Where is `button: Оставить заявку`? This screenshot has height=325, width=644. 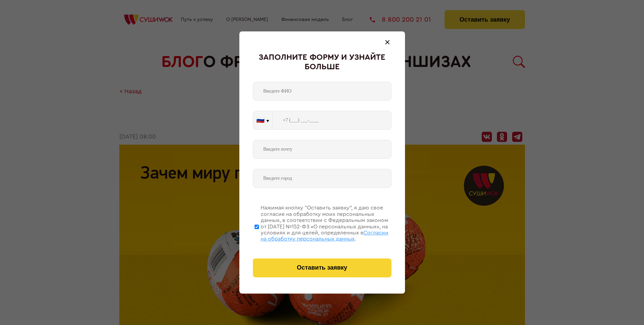
button: Оставить заявку is located at coordinates (322, 268).